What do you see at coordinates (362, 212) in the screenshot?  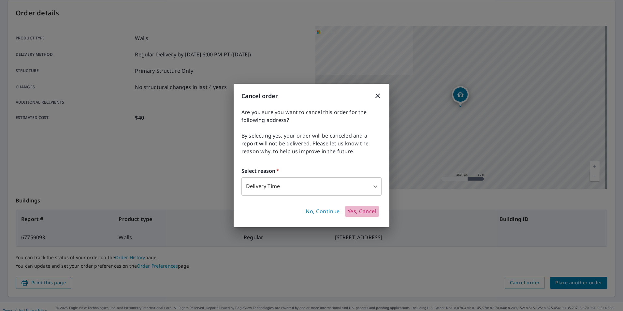 I see `button: Yes, Cancel` at bounding box center [362, 212].